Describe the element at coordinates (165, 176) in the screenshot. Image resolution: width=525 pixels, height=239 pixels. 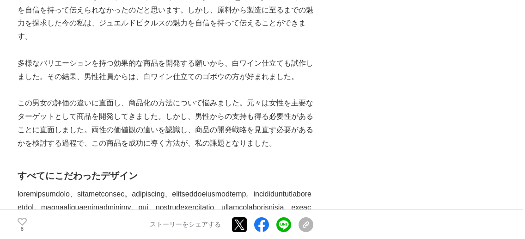
I see `h2: すべてにこだわったデザイン` at that location.